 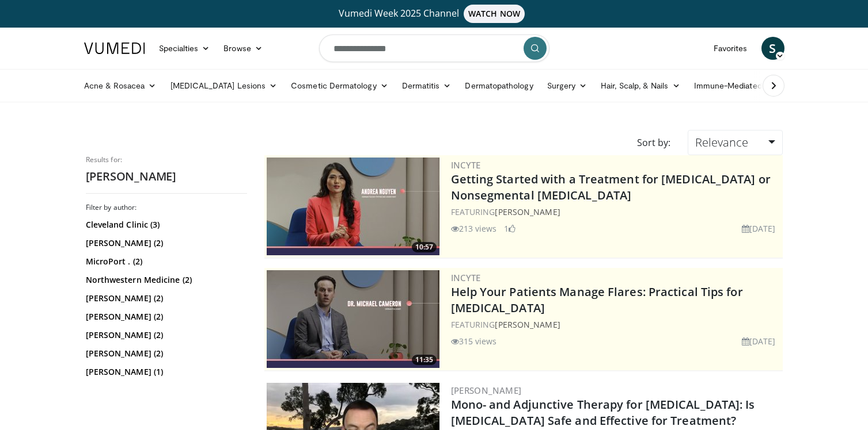 I want to click on a: Northwestern Medicine (2), so click(x=165, y=280).